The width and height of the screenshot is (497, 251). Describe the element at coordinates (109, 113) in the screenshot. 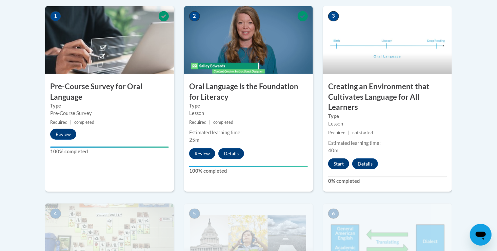

I see `div: Pre-Course Survey` at that location.